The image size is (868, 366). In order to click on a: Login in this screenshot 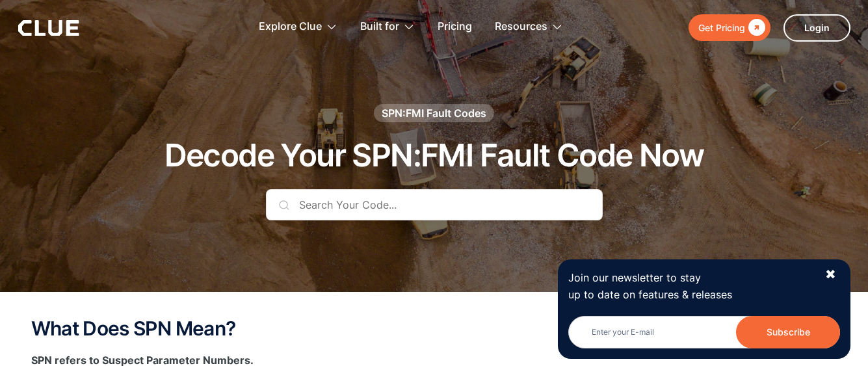, I will do `click(817, 28)`.